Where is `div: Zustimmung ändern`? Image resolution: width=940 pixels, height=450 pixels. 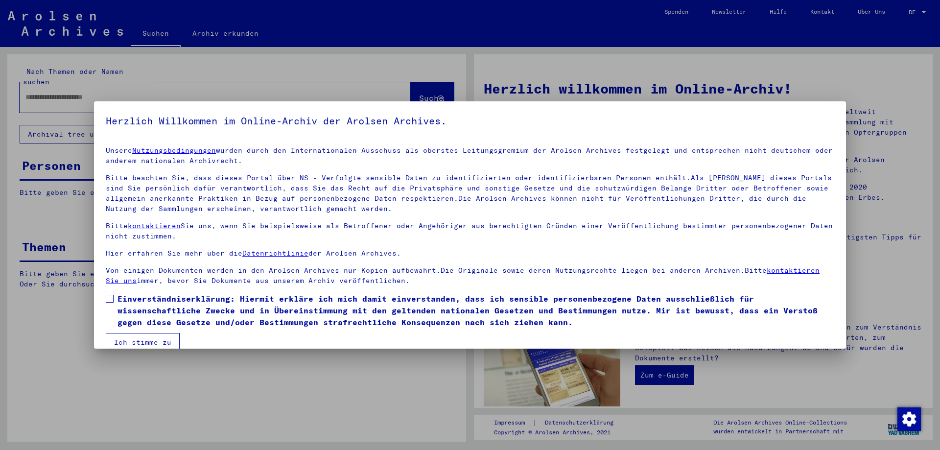 div: Zustimmung ändern is located at coordinates (909, 419).